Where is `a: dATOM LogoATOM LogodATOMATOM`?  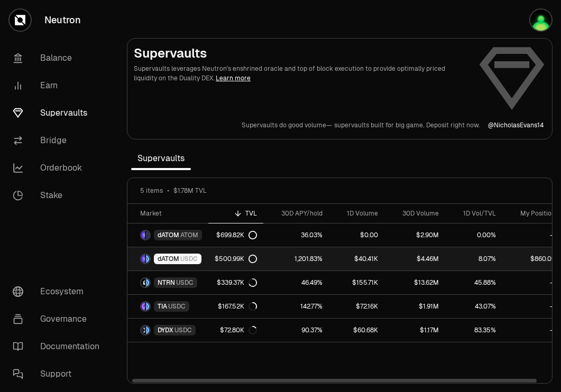
a: dATOM LogoATOM LogodATOMATOM is located at coordinates (168, 235).